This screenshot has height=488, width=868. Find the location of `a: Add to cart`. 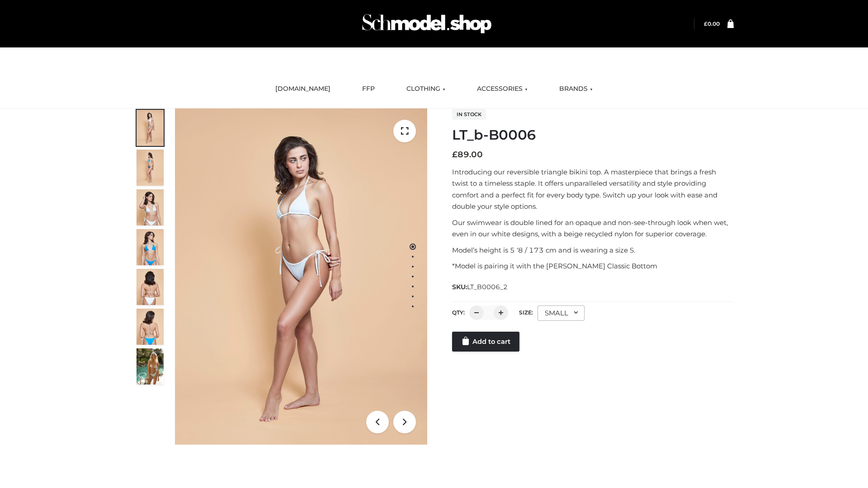

a: Add to cart is located at coordinates (486, 342).